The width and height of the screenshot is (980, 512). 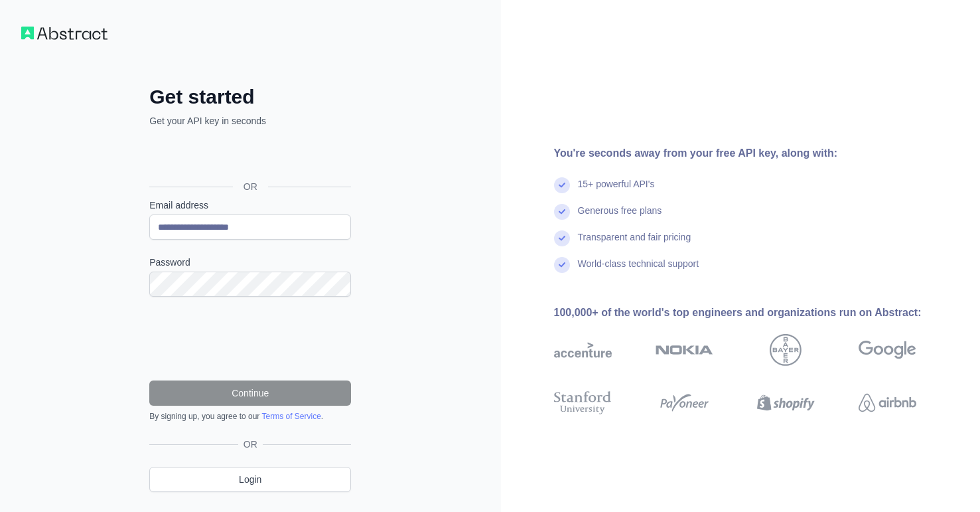 I want to click on div: 15+ powerful API's, so click(x=616, y=190).